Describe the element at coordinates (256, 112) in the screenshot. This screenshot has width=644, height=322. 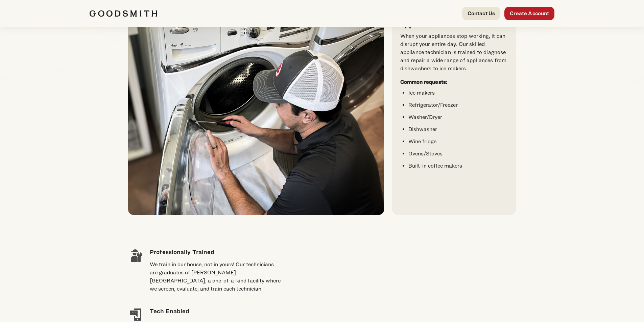
I see `img: A Goodsmith technician in a baseball cap repairing or examining the inside of a front-loading was...` at that location.